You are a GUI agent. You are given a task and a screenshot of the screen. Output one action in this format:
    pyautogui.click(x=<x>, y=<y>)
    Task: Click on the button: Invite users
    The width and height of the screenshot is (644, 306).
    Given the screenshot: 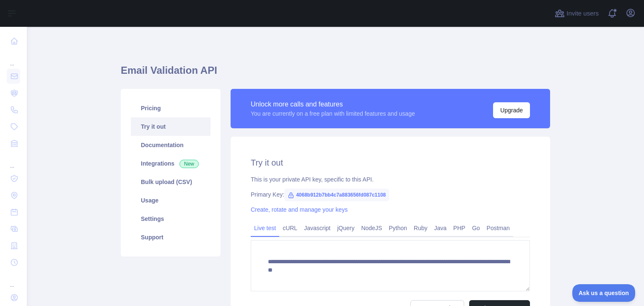 What is the action you would take?
    pyautogui.click(x=577, y=14)
    